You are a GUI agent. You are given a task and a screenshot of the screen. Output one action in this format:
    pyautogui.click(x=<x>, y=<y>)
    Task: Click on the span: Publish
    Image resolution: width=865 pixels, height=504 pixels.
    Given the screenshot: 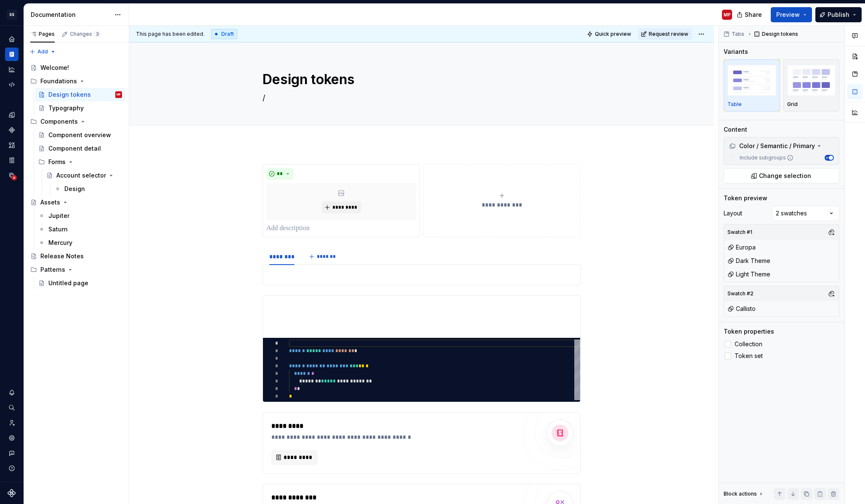 What is the action you would take?
    pyautogui.click(x=839, y=15)
    